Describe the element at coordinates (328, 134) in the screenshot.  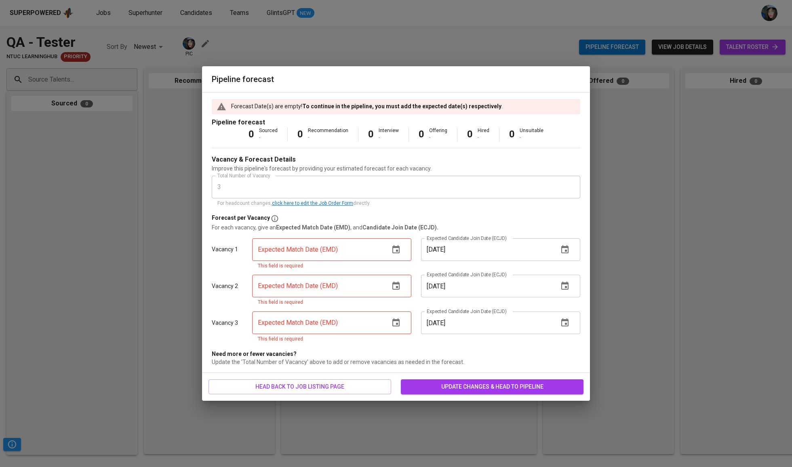
I see `div: Recommendation` at that location.